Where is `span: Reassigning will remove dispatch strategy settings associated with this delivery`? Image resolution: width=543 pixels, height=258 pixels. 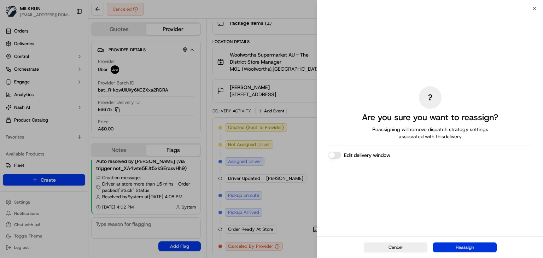
span: Reassigning will remove dispatch strategy settings associated with this delivery is located at coordinates (430, 133).